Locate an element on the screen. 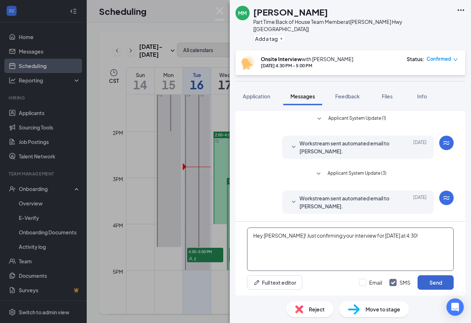  span: down is located at coordinates (456, 60).